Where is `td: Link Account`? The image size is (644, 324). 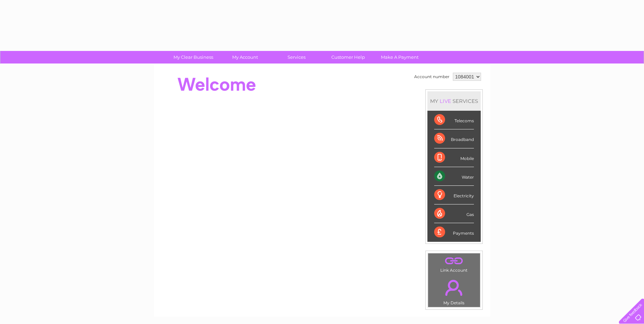 td: Link Account is located at coordinates (454, 264).